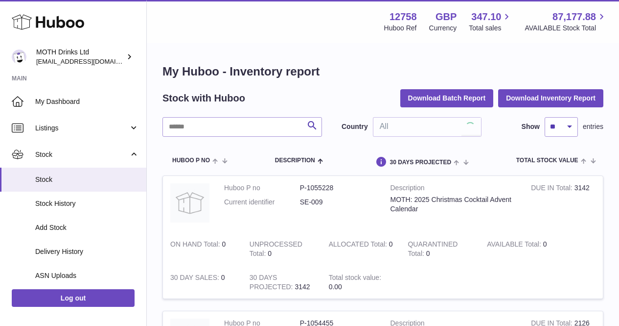 This screenshot has width=619, height=326. What do you see at coordinates (531, 126) in the screenshot?
I see `label: Show` at bounding box center [531, 126].